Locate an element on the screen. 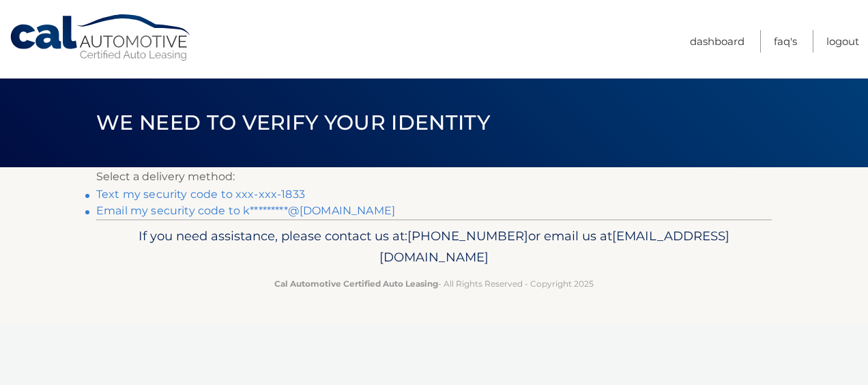 This screenshot has width=868, height=385. strong: Cal Automotive Certified Auto Leasing is located at coordinates (356, 283).